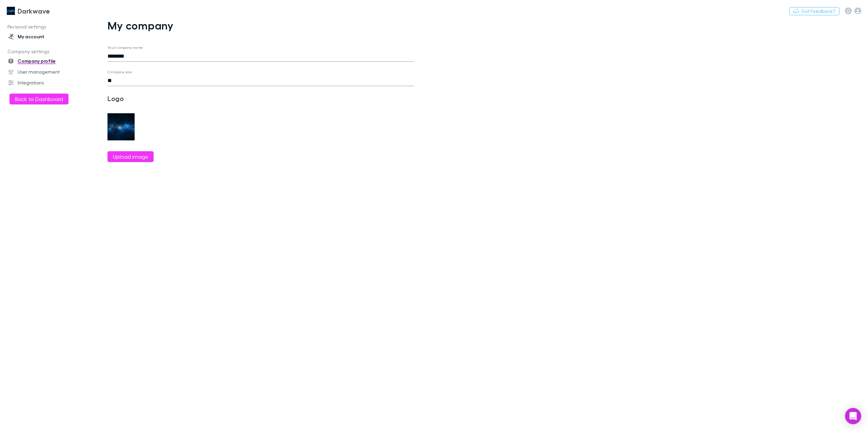 The width and height of the screenshot is (868, 431). I want to click on label: Company size, so click(120, 72).